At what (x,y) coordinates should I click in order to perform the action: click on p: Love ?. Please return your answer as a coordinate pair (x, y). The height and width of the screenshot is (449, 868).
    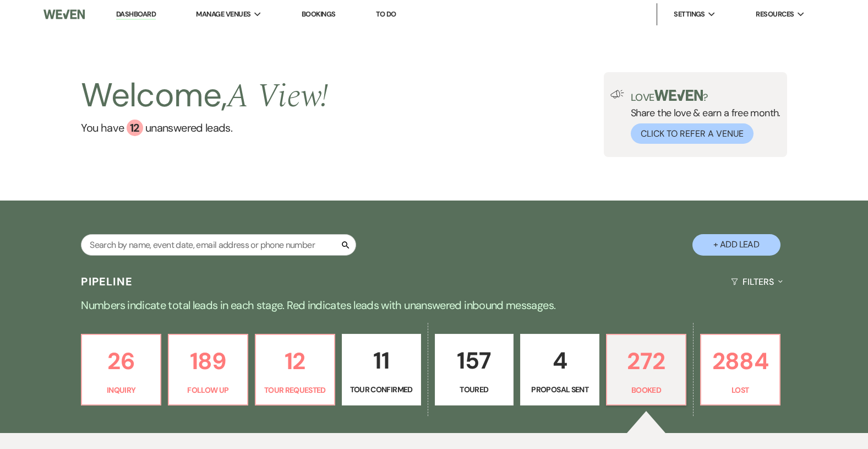
    Looking at the image, I should click on (705, 96).